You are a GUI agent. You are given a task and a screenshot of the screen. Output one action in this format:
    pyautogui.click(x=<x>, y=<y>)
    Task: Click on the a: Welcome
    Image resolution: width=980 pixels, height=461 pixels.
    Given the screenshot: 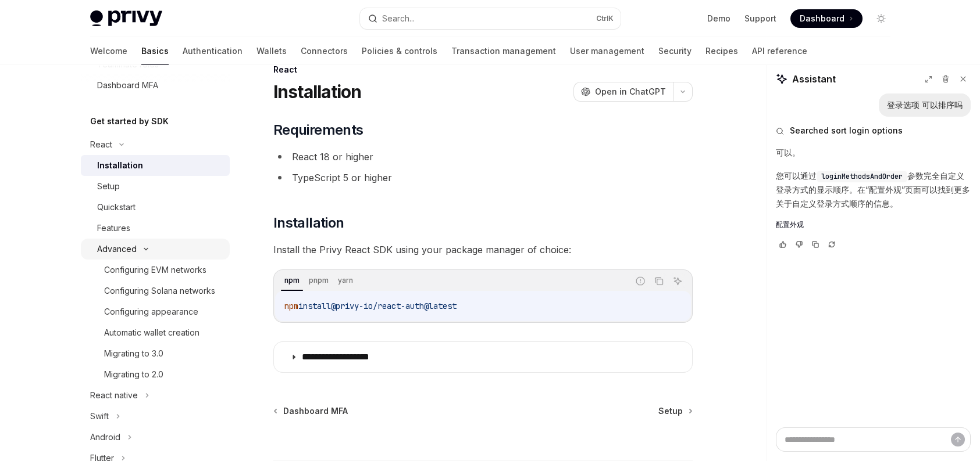 What is the action you would take?
    pyautogui.click(x=108, y=51)
    